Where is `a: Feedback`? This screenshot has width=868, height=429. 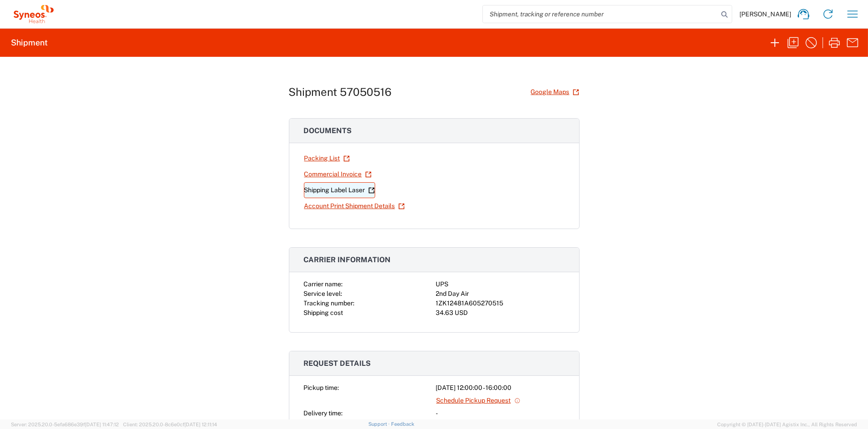
a: Feedback is located at coordinates (403, 424).